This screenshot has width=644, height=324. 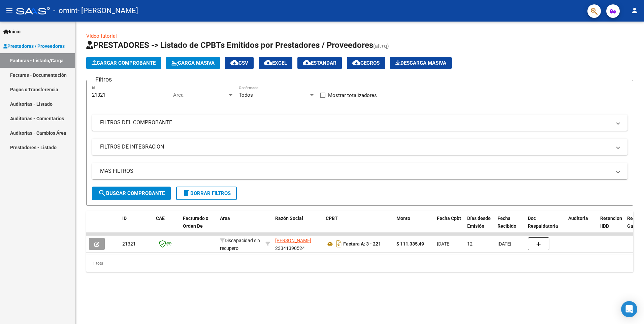 What do you see at coordinates (186, 193) in the screenshot?
I see `mat-icon: delete` at bounding box center [186, 193].